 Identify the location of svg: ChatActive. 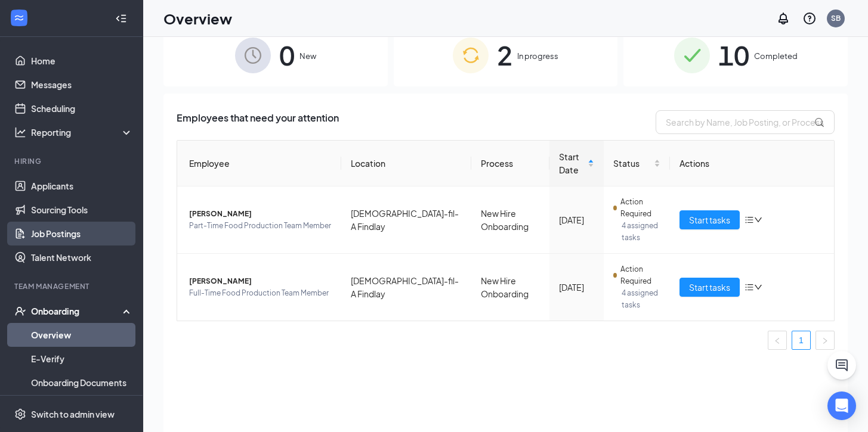
(841, 365).